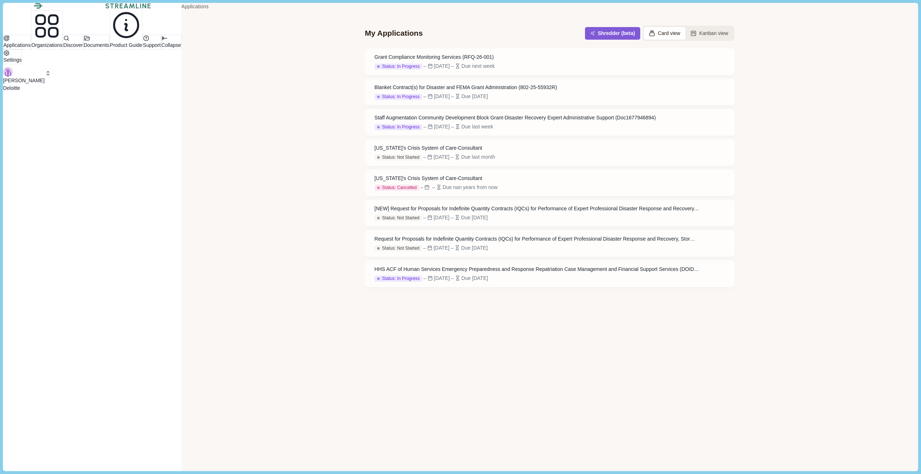 Image resolution: width=921 pixels, height=474 pixels. Describe the element at coordinates (126, 29) in the screenshot. I see `button: Product Guide` at that location.